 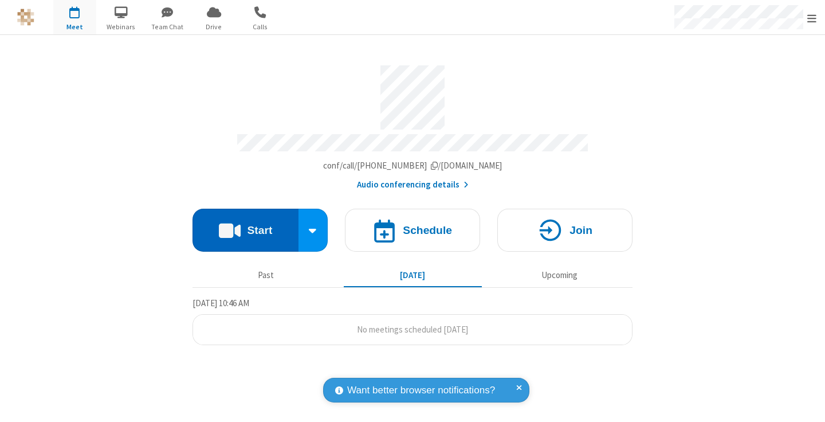 What do you see at coordinates (427, 230) in the screenshot?
I see `h4: Schedule` at bounding box center [427, 230].